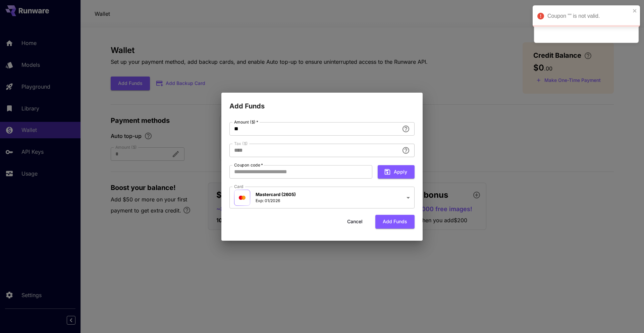  I want to click on button: Cancel, so click(355, 222).